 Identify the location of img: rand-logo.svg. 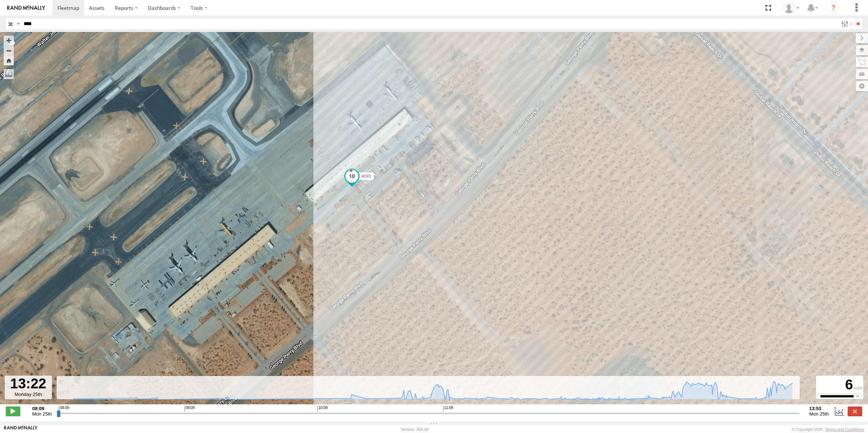
(26, 8).